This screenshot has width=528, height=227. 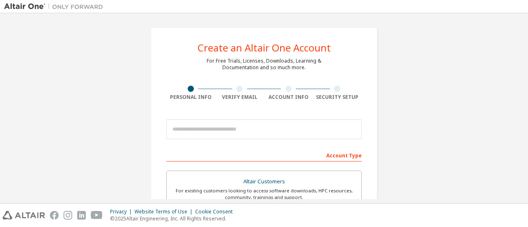 What do you see at coordinates (216, 212) in the screenshot?
I see `div: Cookie Consent` at bounding box center [216, 212].